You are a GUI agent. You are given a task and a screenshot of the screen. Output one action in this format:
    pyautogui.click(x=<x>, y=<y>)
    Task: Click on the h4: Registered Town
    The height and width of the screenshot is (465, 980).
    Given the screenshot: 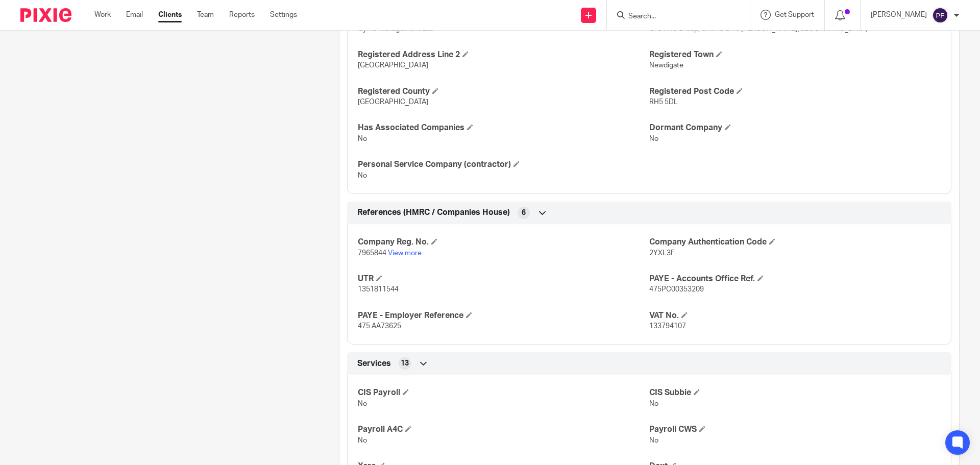 What is the action you would take?
    pyautogui.click(x=794, y=55)
    